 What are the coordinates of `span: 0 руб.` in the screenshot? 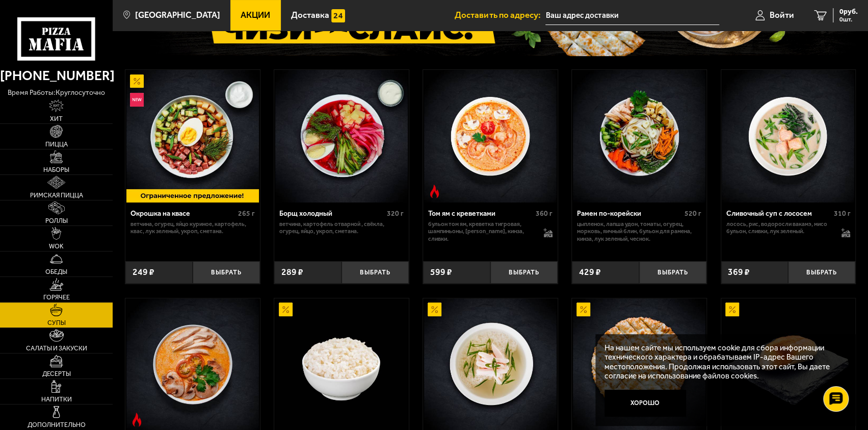 It's located at (849, 12).